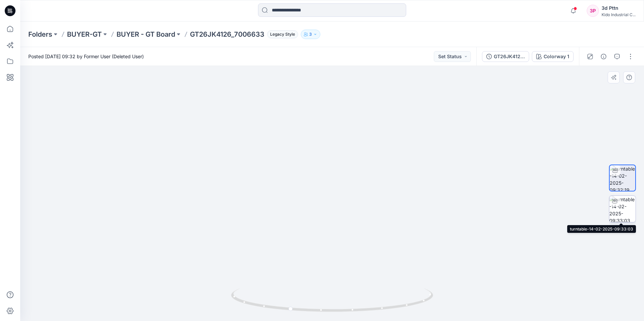  What do you see at coordinates (509, 57) in the screenshot?
I see `div: GT26JK4126_7006633` at bounding box center [509, 57].